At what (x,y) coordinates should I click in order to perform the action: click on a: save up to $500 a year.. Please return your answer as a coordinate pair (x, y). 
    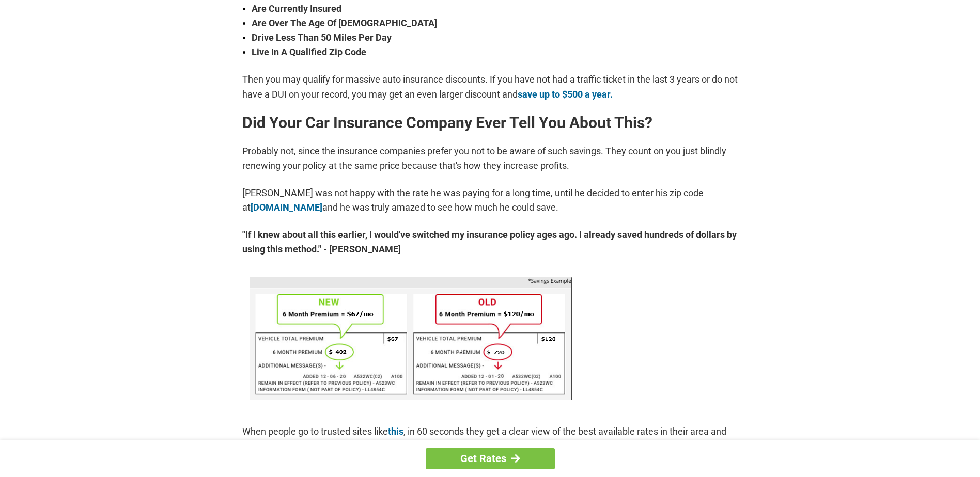
    Looking at the image, I should click on (565, 94).